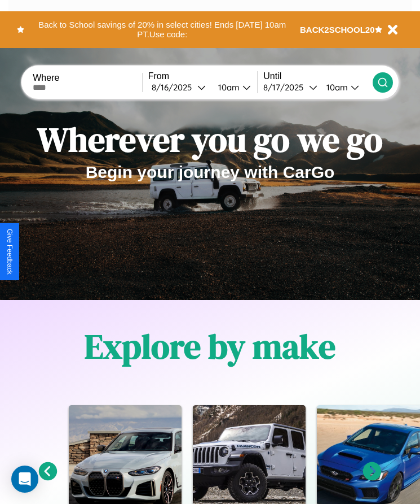 The image size is (420, 504). Describe the element at coordinates (286, 87) in the screenshot. I see `div: 8 / 17 / 2025` at that location.